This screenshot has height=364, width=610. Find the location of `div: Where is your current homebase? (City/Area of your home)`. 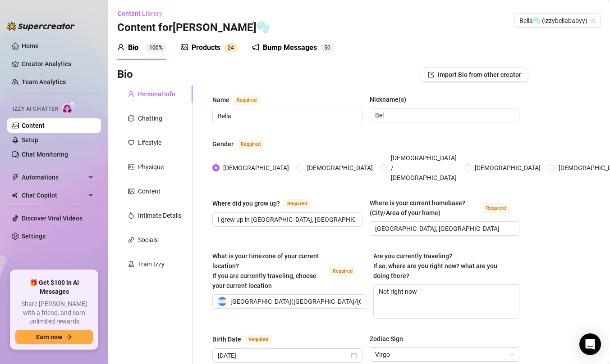

div: Where is your current homebase? (City/Area of your home) is located at coordinates (424, 208).